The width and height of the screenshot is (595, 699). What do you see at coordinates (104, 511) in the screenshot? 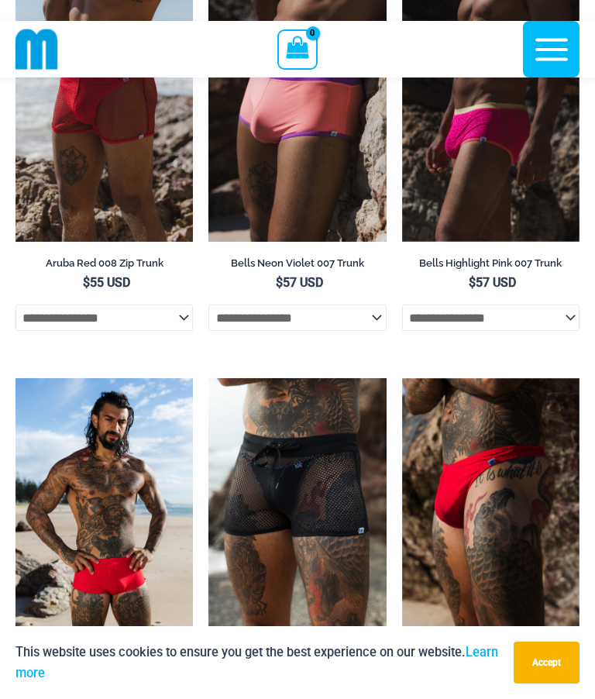
I see `img: Bondi Red Spot 007 Trunks 06` at bounding box center [104, 511].